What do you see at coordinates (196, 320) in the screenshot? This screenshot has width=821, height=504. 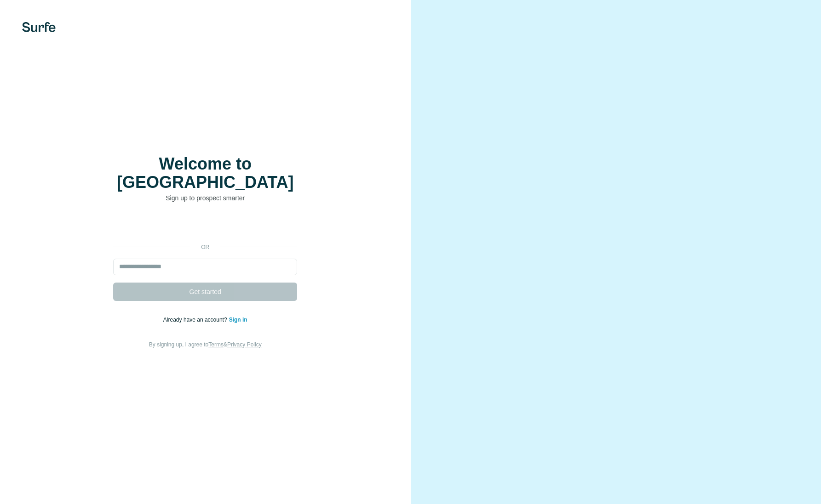 I see `span: Already have an account?` at bounding box center [196, 320].